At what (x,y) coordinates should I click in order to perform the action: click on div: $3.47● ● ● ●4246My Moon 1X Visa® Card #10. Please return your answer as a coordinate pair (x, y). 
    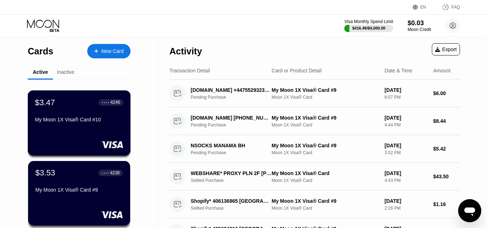
    Looking at the image, I should click on (79, 123).